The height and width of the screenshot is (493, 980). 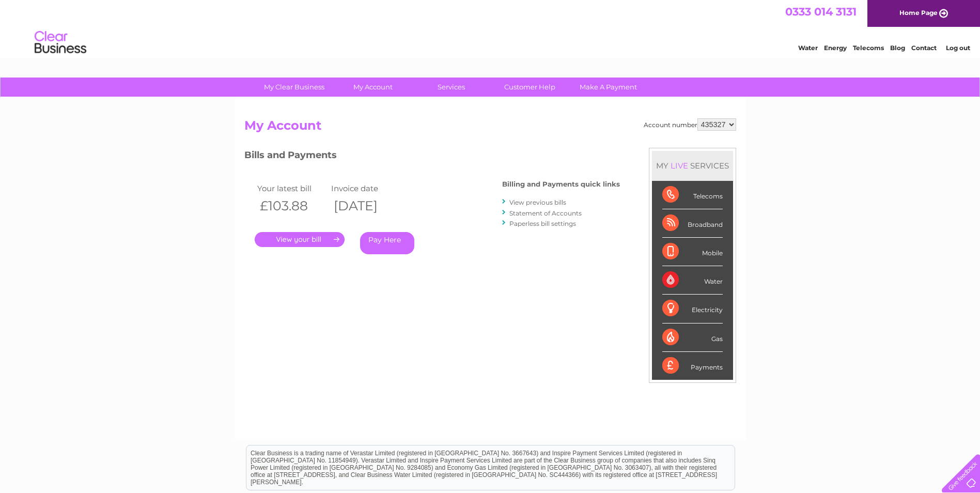 What do you see at coordinates (60, 43) in the screenshot?
I see `img: logo.png` at bounding box center [60, 43].